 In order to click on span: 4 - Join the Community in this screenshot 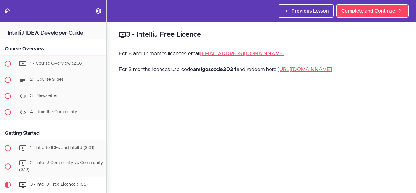, I will do `click(54, 112)`.